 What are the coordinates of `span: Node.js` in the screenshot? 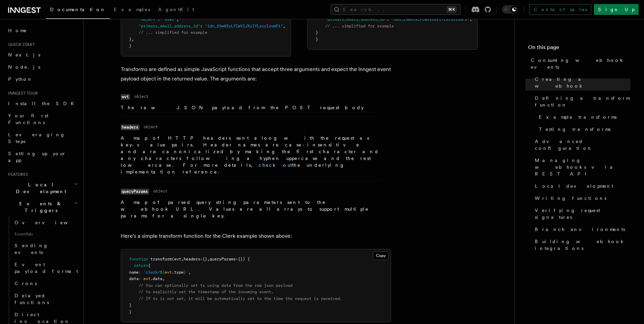 It's located at (24, 67).